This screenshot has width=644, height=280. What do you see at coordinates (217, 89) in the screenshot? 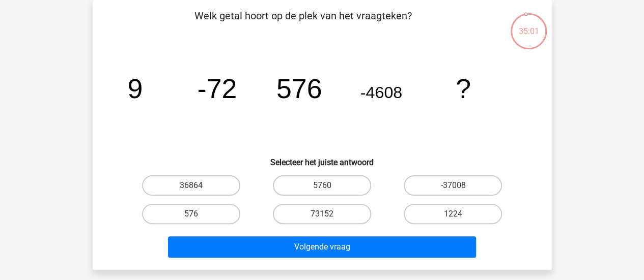
I see `tspan: -72` at bounding box center [217, 89].